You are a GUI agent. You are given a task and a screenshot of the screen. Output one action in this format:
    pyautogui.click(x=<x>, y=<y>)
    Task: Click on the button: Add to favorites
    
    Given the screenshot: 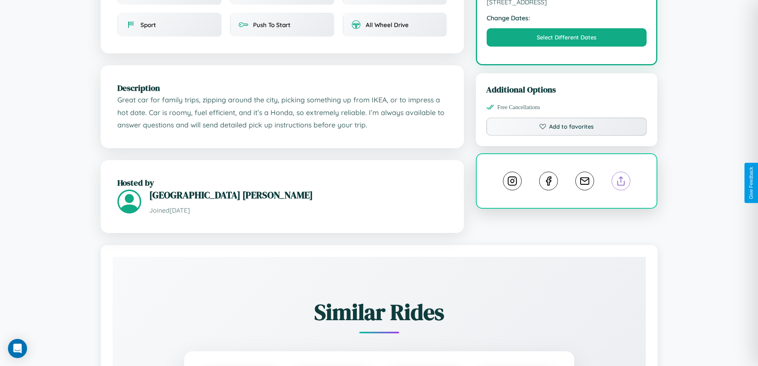 What is the action you would take?
    pyautogui.click(x=566, y=126)
    